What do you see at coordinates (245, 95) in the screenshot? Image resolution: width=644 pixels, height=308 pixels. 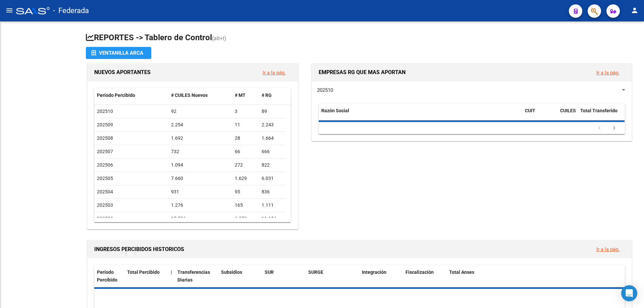 I see `datatable-header-cell: # MT` at bounding box center [245, 95].